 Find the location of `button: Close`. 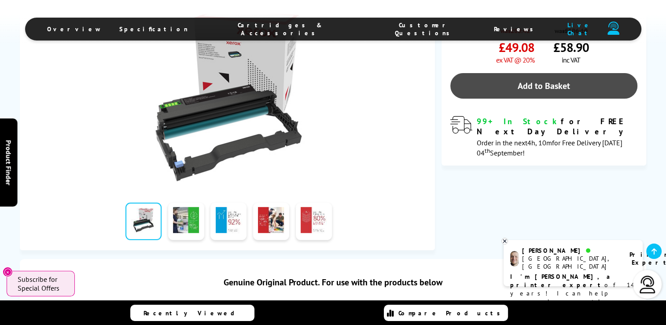

button: Close is located at coordinates (7, 272).